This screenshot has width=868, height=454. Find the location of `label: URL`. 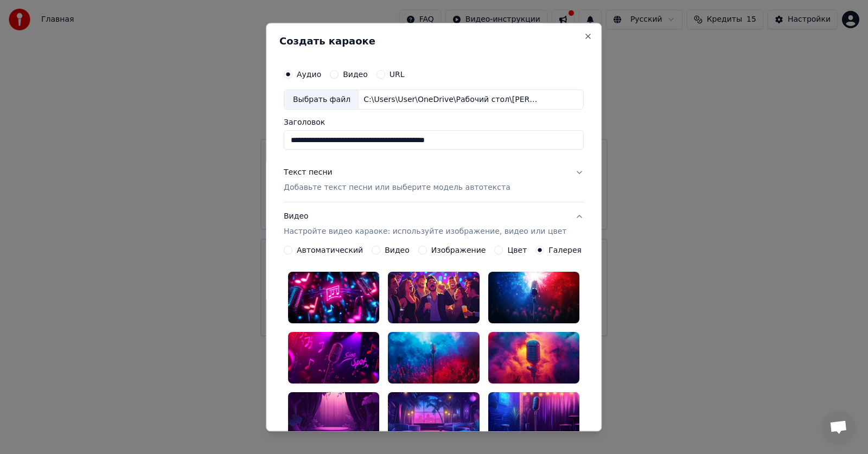

label: URL is located at coordinates (397, 74).